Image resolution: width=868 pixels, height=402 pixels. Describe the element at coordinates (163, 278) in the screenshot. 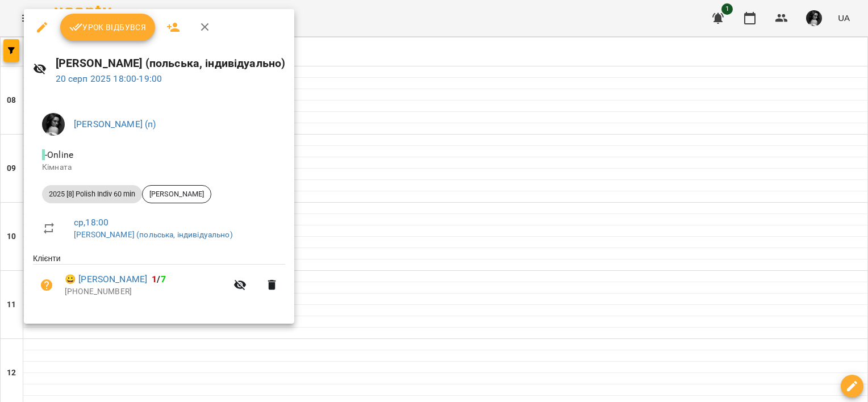

I see `span: 7` at that location.